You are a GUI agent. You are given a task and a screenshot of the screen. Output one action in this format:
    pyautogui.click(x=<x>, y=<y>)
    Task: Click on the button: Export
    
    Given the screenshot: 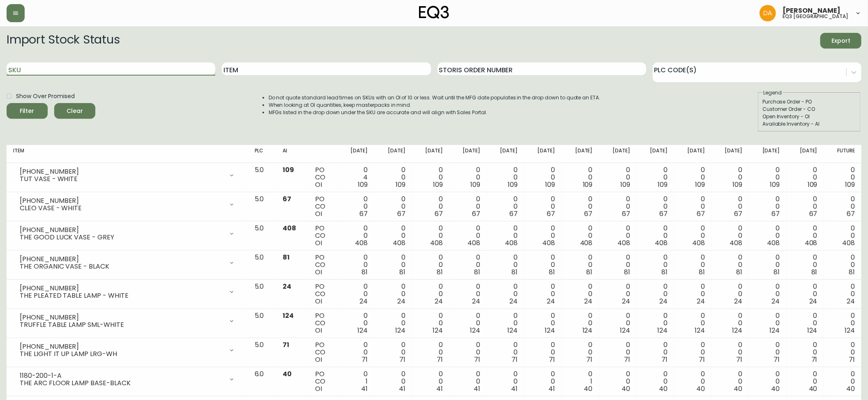 What is the action you would take?
    pyautogui.click(x=841, y=40)
    